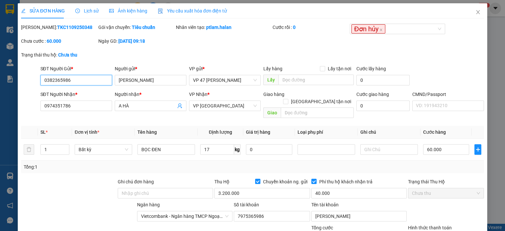 The image size is (505, 231). What do you see at coordinates (225, 80) in the screenshot?
I see `span: VP 47 Trần Khát Chân` at bounding box center [225, 80].